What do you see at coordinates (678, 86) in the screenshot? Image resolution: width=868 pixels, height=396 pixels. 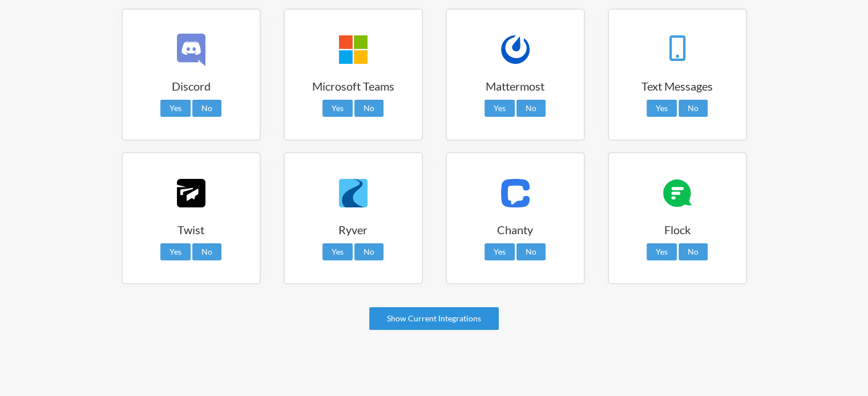 I see `h3: Text Messages` at bounding box center [678, 86].